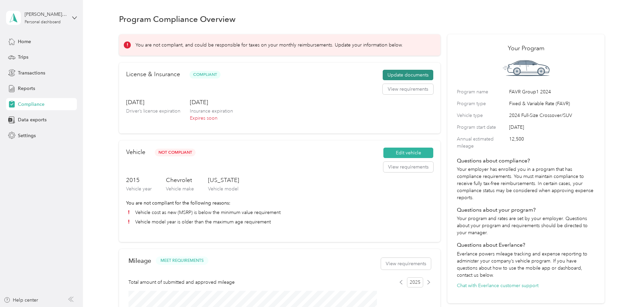  I want to click on button: Update documents, so click(408, 75).